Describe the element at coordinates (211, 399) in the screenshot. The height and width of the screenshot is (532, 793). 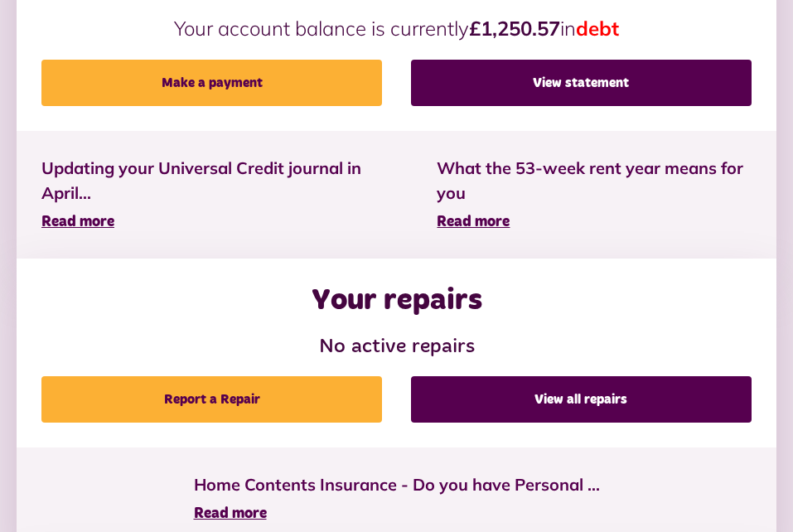
I see `a: Report a Repair` at that location.